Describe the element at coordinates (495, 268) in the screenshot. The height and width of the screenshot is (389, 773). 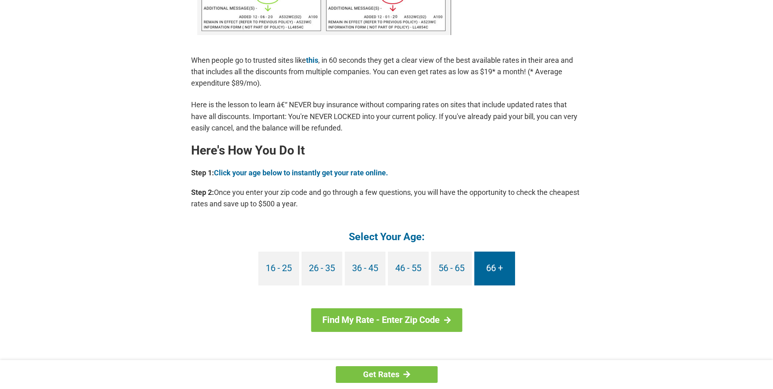
I see `a: 66 +` at that location.